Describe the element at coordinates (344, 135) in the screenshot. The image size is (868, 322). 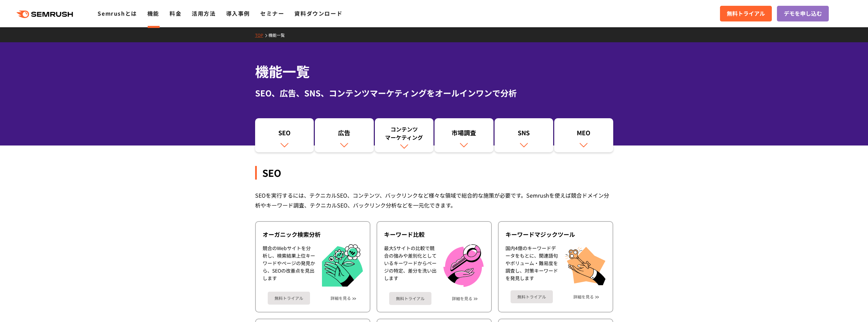
I see `a: 広告` at that location.